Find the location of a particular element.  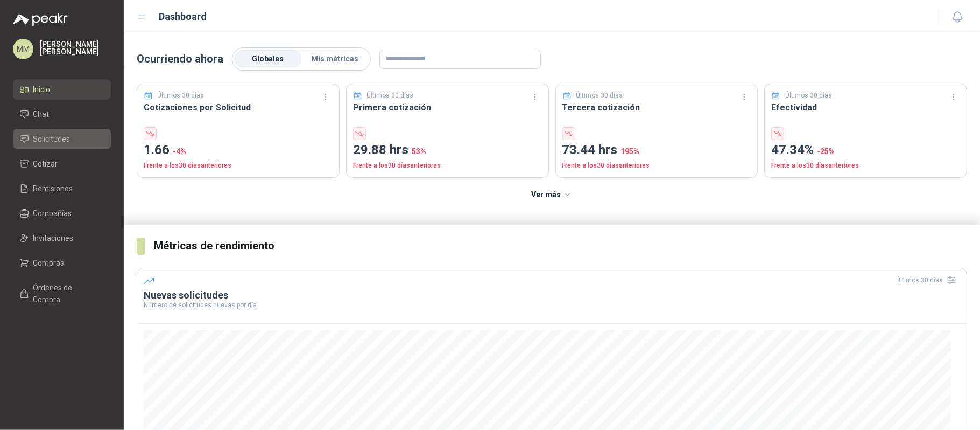

a: Invitaciones is located at coordinates (62, 238).